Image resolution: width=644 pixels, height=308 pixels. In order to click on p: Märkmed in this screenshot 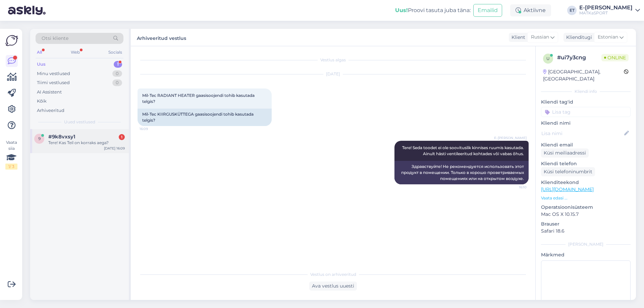, I will do `click(586, 255)`.